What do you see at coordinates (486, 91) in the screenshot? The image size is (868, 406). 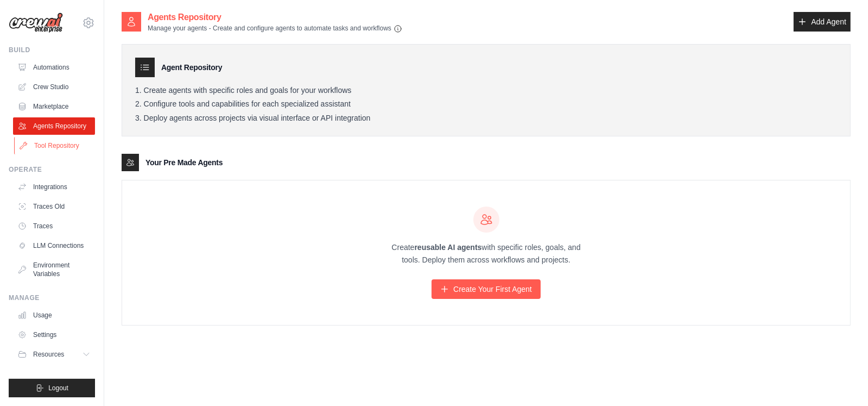 I see `li: Create agents with specific roles and goals for your workflows` at bounding box center [486, 91].